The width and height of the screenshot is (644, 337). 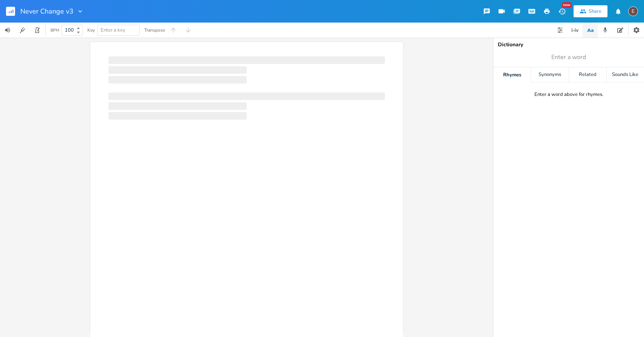 I want to click on div: Rhymes, so click(x=512, y=75).